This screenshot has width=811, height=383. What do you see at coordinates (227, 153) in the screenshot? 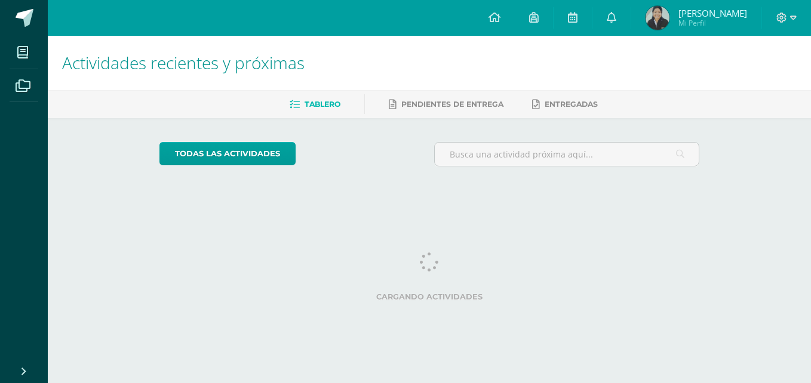
I see `a: todas las Actividades` at bounding box center [227, 153].